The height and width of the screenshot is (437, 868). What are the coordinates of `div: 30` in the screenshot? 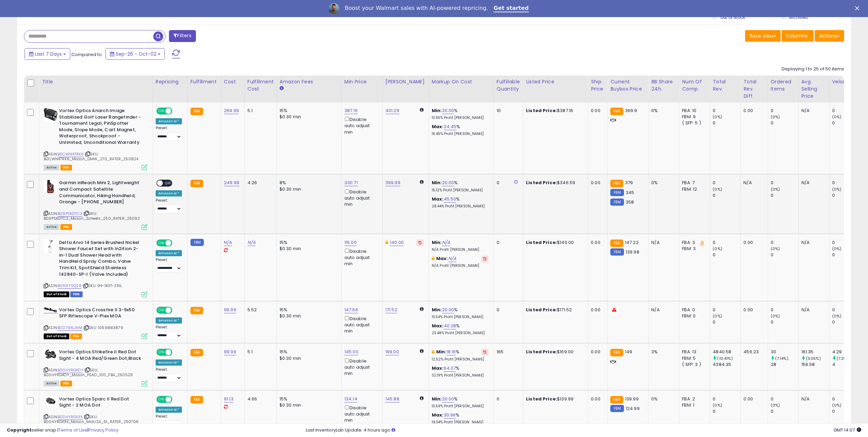 It's located at (784, 352).